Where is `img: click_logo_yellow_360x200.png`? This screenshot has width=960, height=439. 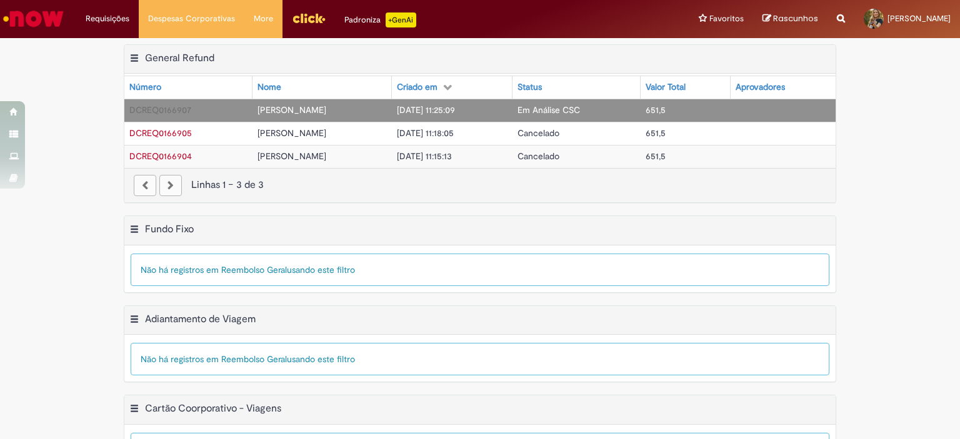
img: click_logo_yellow_360x200.png is located at coordinates (309, 18).